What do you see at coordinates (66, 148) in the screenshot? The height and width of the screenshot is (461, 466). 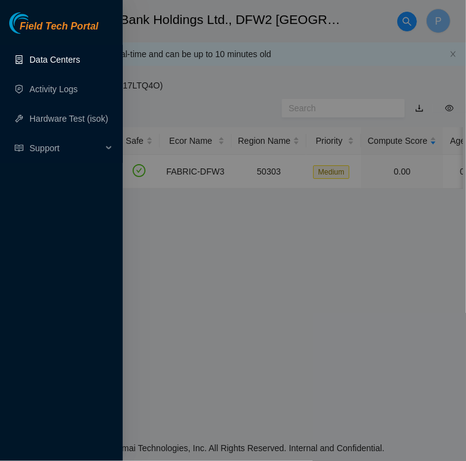 I see `span: Support` at bounding box center [66, 148].